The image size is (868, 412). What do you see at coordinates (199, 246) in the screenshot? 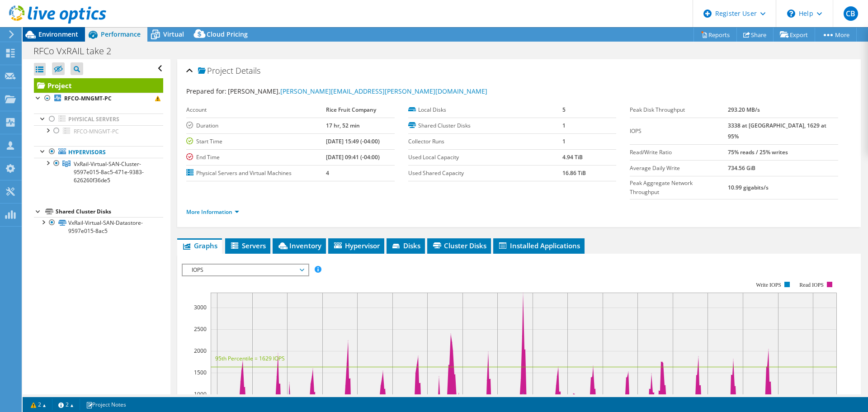
I see `span: Graphs` at bounding box center [199, 246].